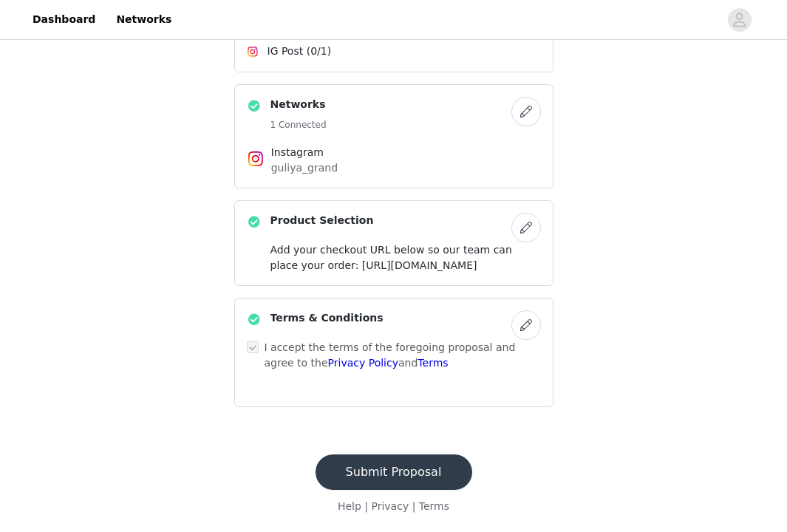 The image size is (787, 532). What do you see at coordinates (143, 19) in the screenshot?
I see `a: Networks` at bounding box center [143, 19].